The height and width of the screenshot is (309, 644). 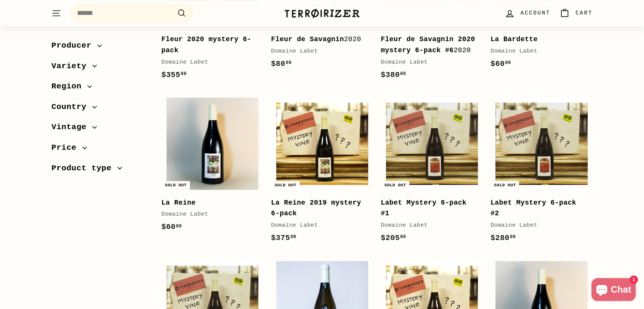 I want to click on span: $355, so click(x=174, y=75).